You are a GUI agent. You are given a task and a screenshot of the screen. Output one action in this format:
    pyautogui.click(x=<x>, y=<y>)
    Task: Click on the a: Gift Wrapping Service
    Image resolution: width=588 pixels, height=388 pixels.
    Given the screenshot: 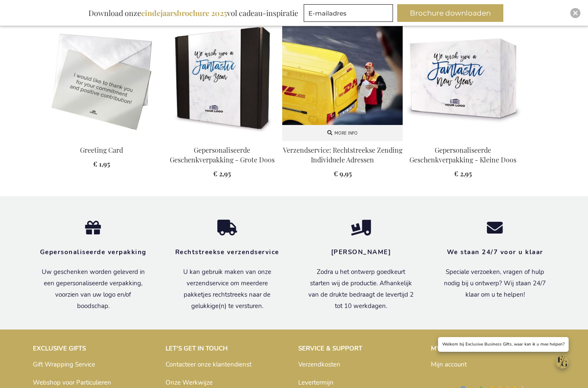 What is the action you would take?
    pyautogui.click(x=64, y=364)
    